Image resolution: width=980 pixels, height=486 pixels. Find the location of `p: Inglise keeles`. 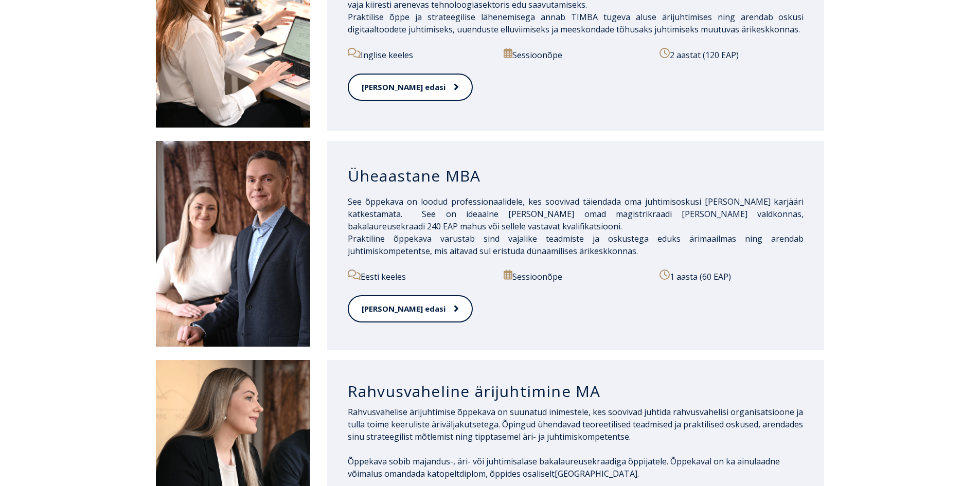

p: Inglise keeles is located at coordinates (420, 54).